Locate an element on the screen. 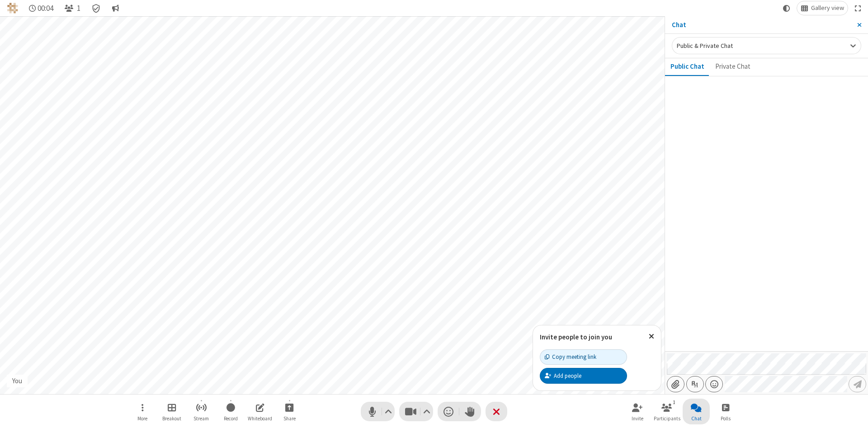  button: Mute (Alt+A) is located at coordinates (377, 411).